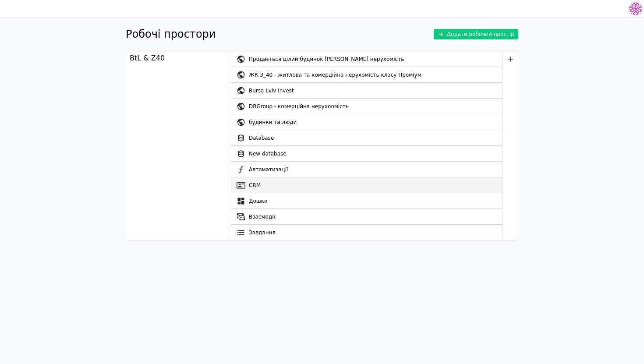  I want to click on a: CRM, so click(367, 185).